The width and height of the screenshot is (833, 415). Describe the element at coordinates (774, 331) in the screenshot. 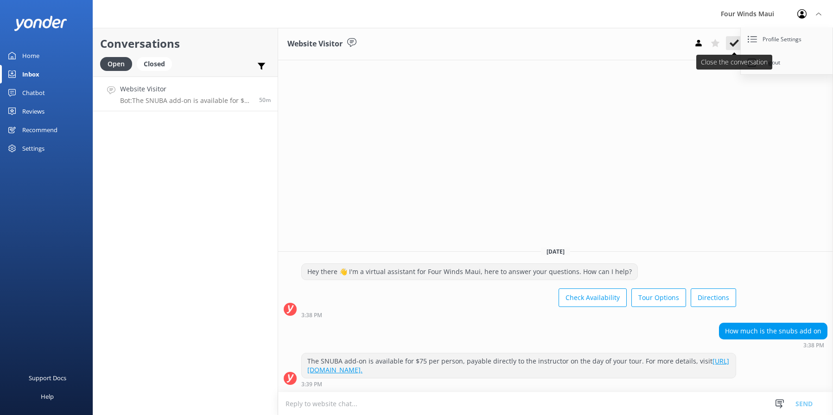

I see `div: How much is the snubs add on` at that location.